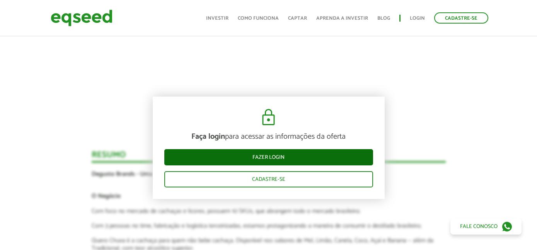  I want to click on a: Blog, so click(384, 18).